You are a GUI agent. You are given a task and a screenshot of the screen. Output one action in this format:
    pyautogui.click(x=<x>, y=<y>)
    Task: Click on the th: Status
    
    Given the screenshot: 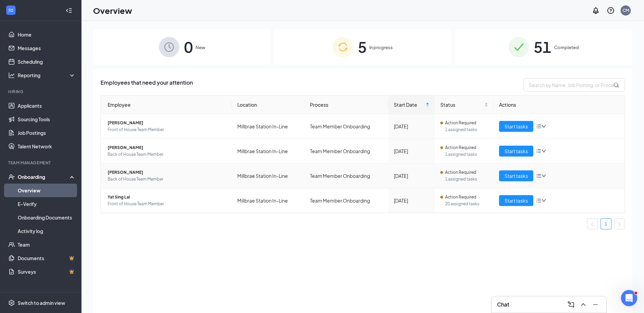 What is the action you would take?
    pyautogui.click(x=464, y=105)
    